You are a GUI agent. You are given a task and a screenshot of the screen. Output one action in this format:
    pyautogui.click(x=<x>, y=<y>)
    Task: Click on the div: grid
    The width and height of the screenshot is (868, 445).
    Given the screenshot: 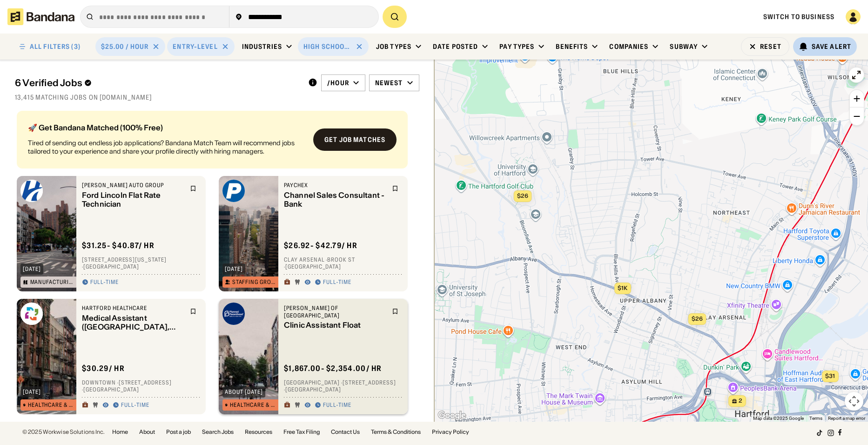 What is the action you would take?
    pyautogui.click(x=217, y=264)
    